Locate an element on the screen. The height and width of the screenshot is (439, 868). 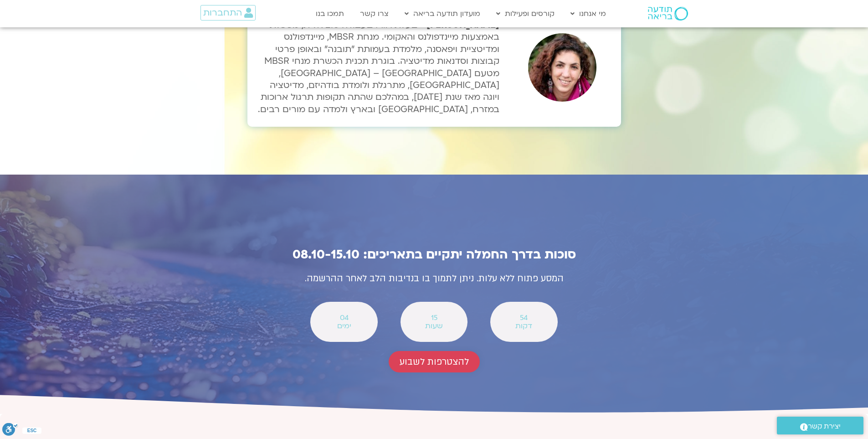
p: המסע פתוח ללא עלות. ניתן לתמוך בו בנדיבות הלב לאחר ההרשמה. is located at coordinates (434, 279).